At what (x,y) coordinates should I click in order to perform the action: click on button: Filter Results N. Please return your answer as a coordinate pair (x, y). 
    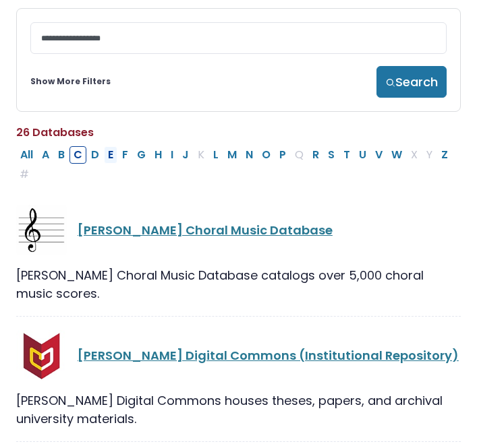
    Looking at the image, I should click on (249, 155).